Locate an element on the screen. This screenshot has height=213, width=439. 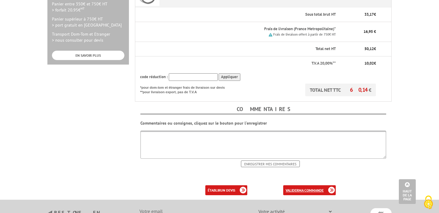
b: ma commande is located at coordinates (311, 190).